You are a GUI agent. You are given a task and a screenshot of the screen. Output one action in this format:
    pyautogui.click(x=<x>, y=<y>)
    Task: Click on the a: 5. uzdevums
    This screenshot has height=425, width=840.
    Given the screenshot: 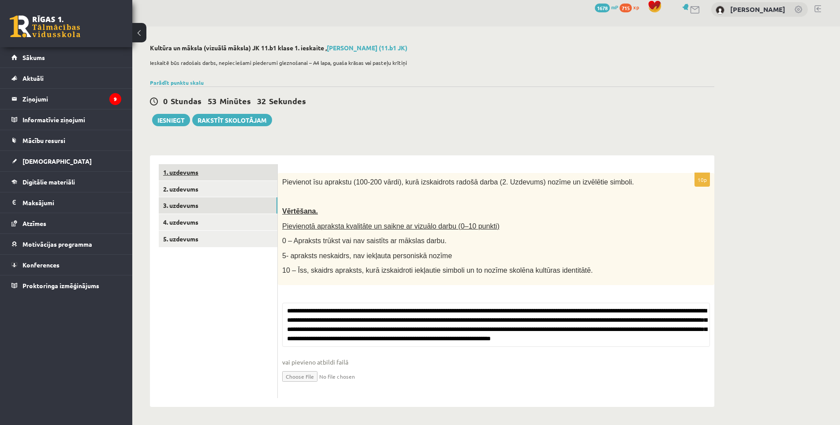 What is the action you would take?
    pyautogui.click(x=218, y=238)
    